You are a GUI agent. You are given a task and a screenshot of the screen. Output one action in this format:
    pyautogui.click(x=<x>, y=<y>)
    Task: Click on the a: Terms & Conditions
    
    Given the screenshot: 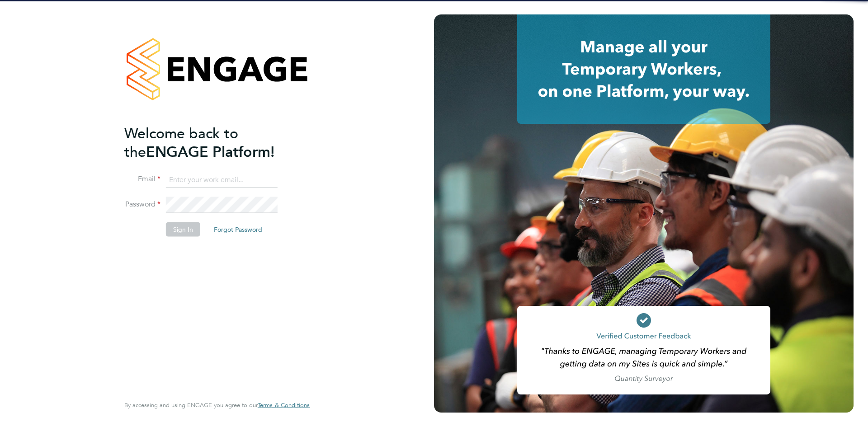 What is the action you would take?
    pyautogui.click(x=284, y=405)
    